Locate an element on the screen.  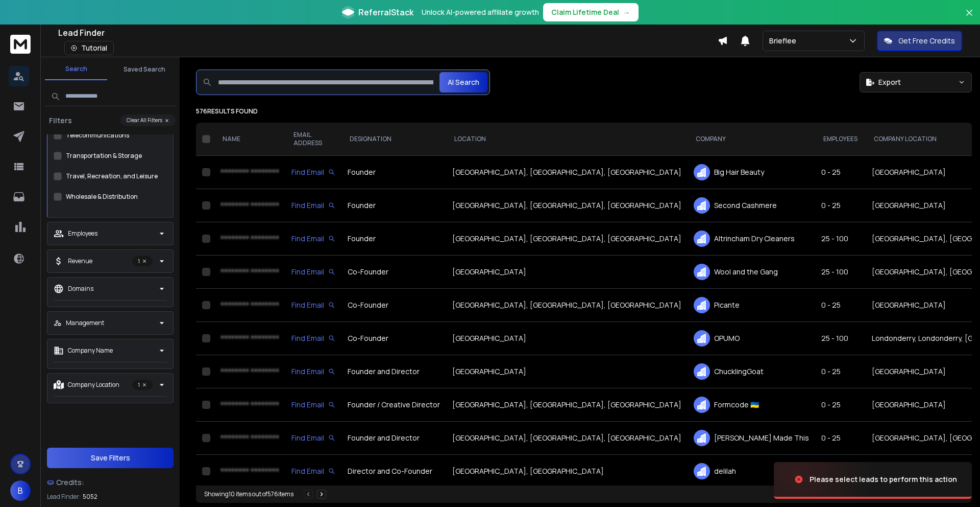
div: Showing 10 items out of 576 items is located at coordinates (249, 494).